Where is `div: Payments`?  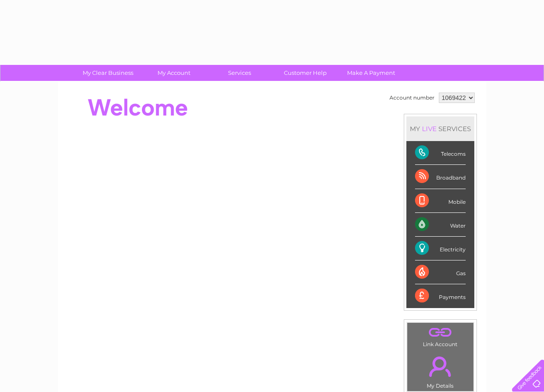
div: Payments is located at coordinates (440, 296).